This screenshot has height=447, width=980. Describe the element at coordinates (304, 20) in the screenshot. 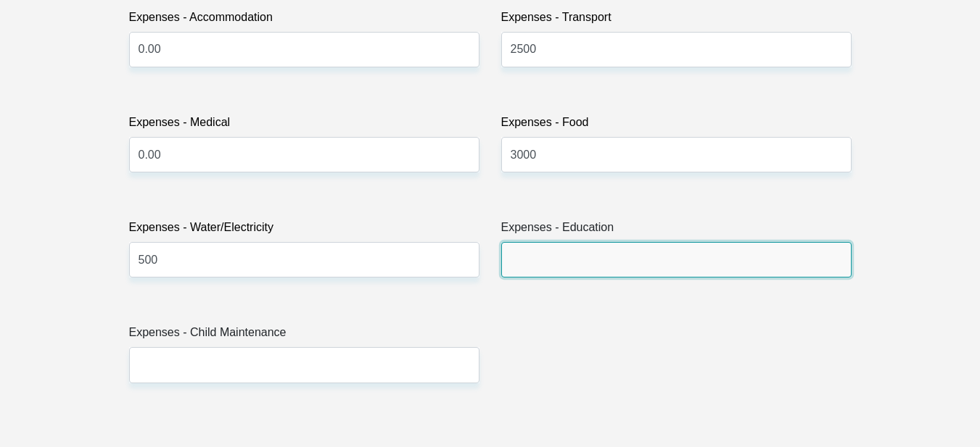

I see `label: Expenses - Accommodation` at that location.